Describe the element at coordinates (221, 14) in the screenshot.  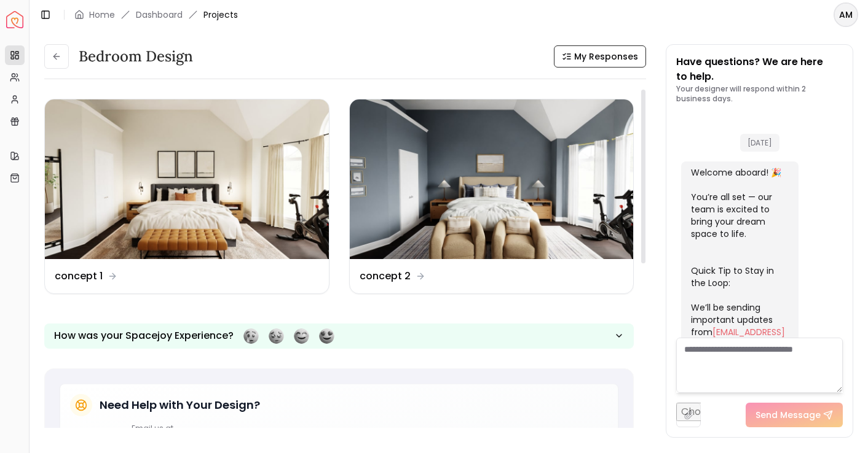
I see `span: Projects` at that location.